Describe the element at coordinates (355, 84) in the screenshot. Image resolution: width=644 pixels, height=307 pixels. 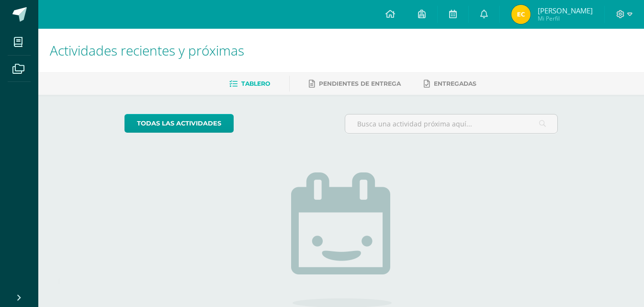
I see `a: Pendientes de entrega` at that location.